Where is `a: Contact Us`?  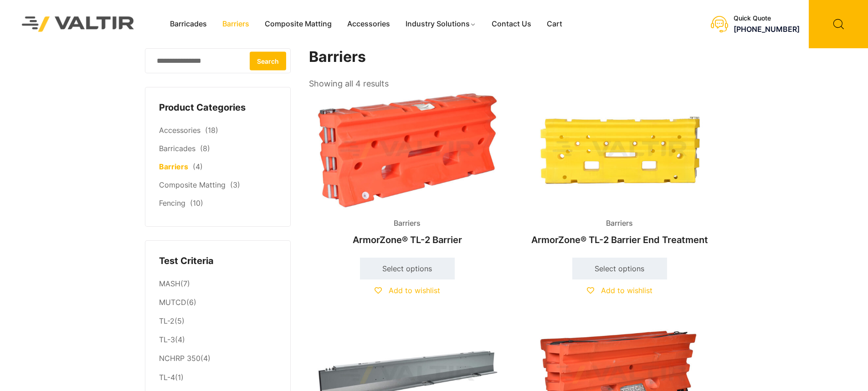 a: Contact Us is located at coordinates (511, 24).